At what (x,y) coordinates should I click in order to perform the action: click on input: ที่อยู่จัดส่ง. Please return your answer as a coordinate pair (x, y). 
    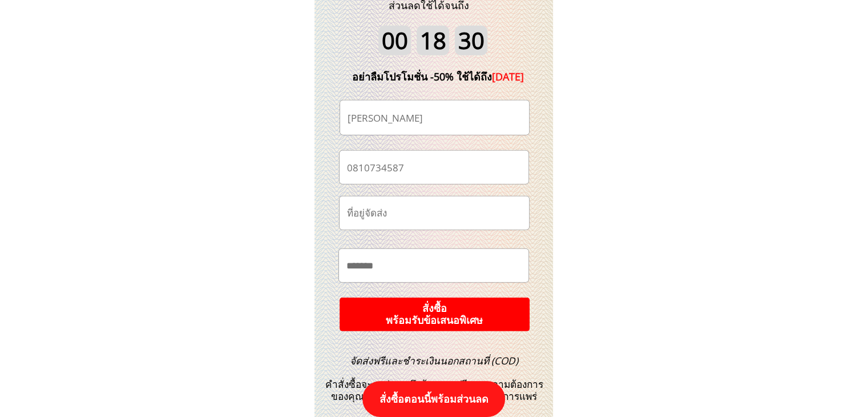
    Looking at the image, I should click on (434, 213).